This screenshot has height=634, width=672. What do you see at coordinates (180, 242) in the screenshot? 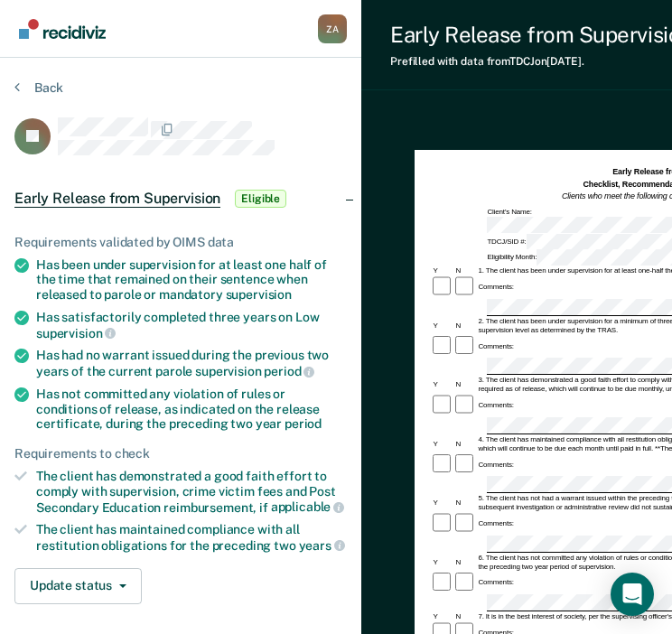
I see `div: Requirements validated by OIMS data` at bounding box center [180, 242].